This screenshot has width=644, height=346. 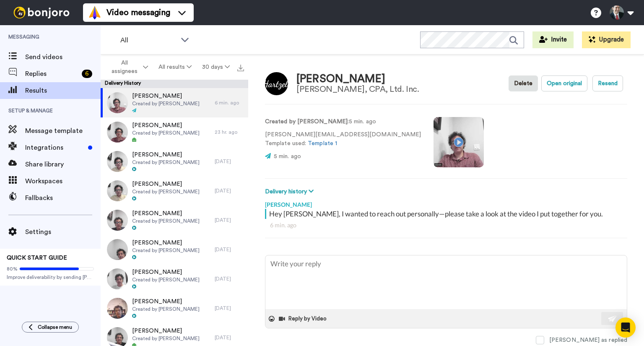 What do you see at coordinates (63, 91) in the screenshot?
I see `span: Results` at bounding box center [63, 91].